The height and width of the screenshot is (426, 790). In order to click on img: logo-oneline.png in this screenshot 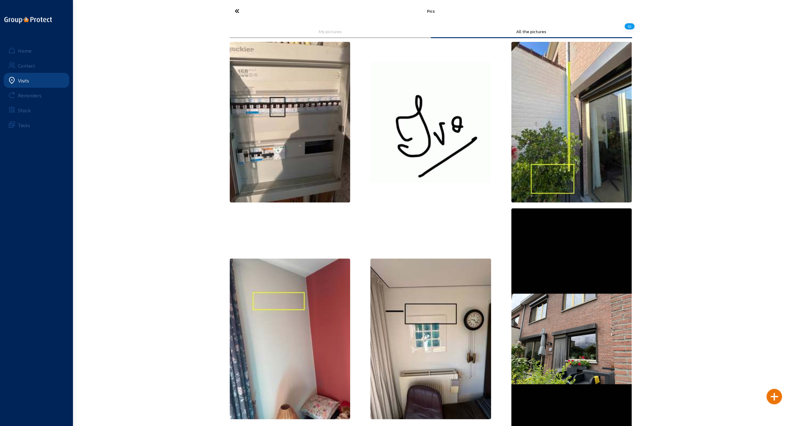, I will do `click(28, 20)`.